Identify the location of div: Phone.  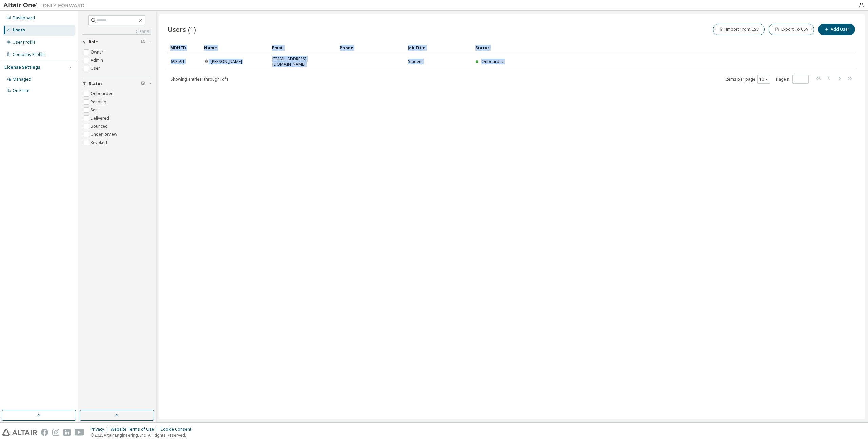
(371, 48).